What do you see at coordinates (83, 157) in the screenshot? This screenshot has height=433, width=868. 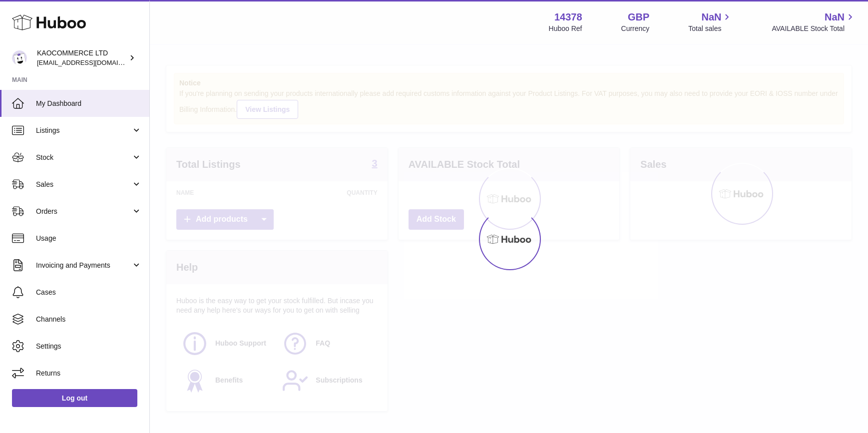 I see `span: Stock` at bounding box center [83, 157].